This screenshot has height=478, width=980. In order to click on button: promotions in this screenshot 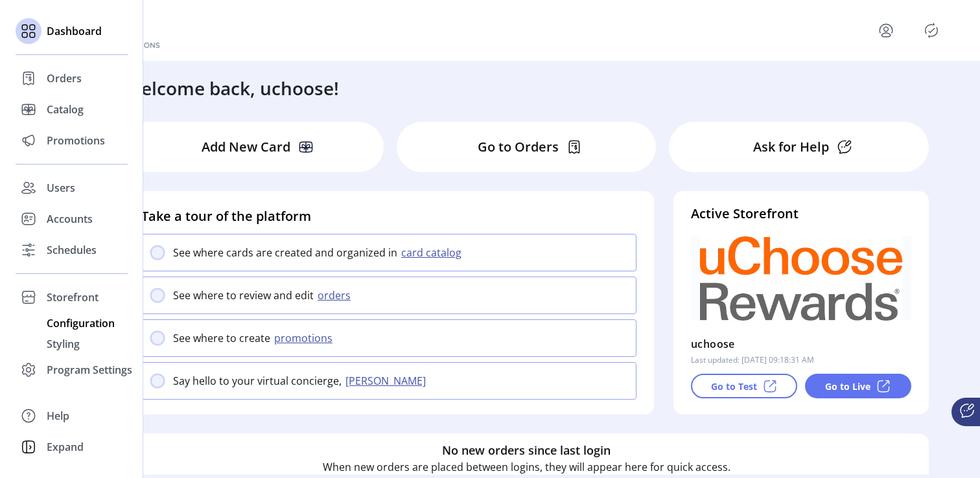, I will do `click(305, 338)`.